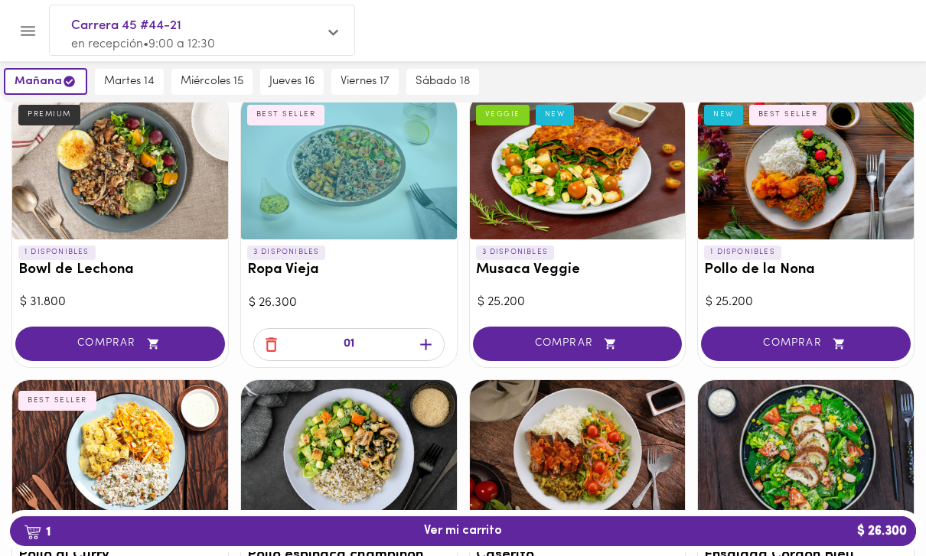 The height and width of the screenshot is (556, 926). Describe the element at coordinates (806, 270) in the screenshot. I see `h3: Pollo de la Nona` at that location.